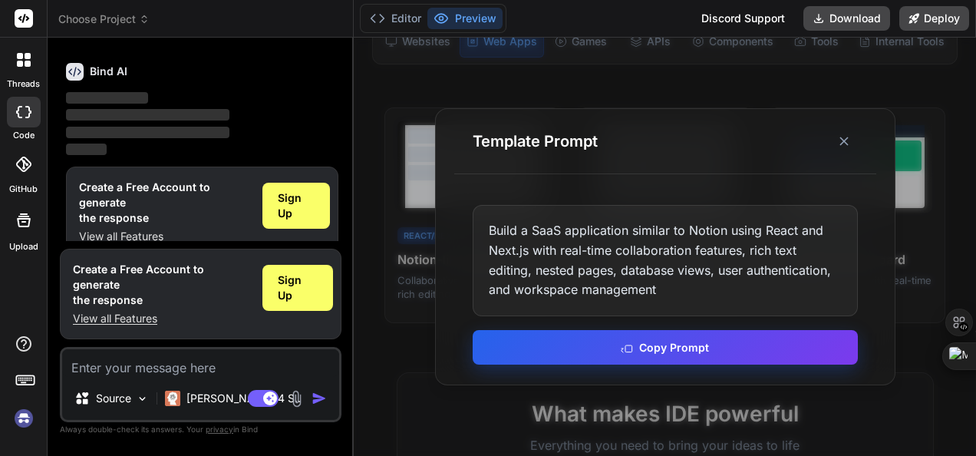 The height and width of the screenshot is (456, 976). What do you see at coordinates (535, 141) in the screenshot?
I see `h3: Template Prompt` at bounding box center [535, 141].